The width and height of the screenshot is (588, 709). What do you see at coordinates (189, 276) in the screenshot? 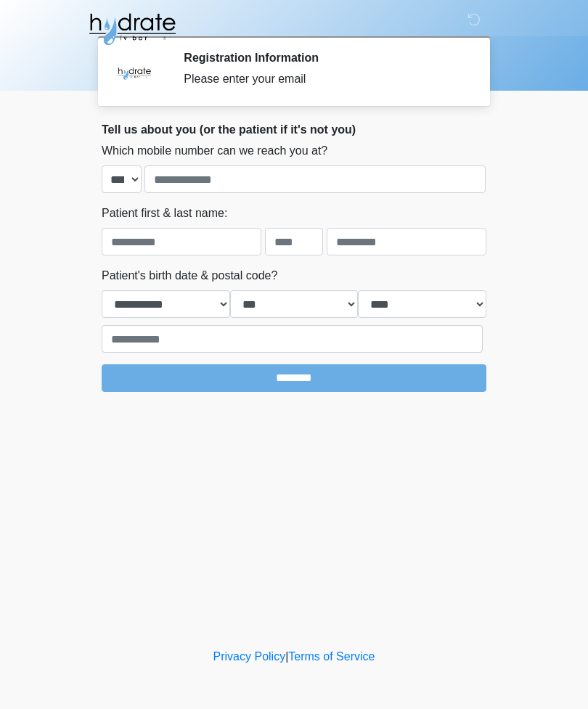
I see `label: Patient's birth date & postal code?` at bounding box center [189, 276].